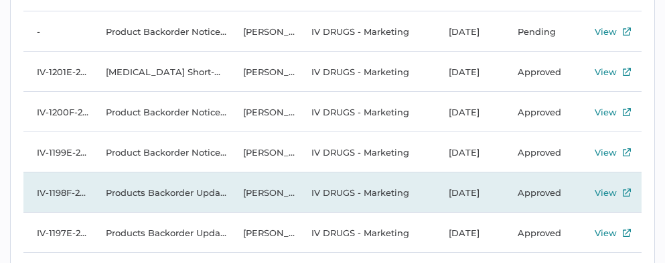  Describe the element at coordinates (58, 192) in the screenshot. I see `td: IV-1198F-2025.09.23-1.0` at that location.